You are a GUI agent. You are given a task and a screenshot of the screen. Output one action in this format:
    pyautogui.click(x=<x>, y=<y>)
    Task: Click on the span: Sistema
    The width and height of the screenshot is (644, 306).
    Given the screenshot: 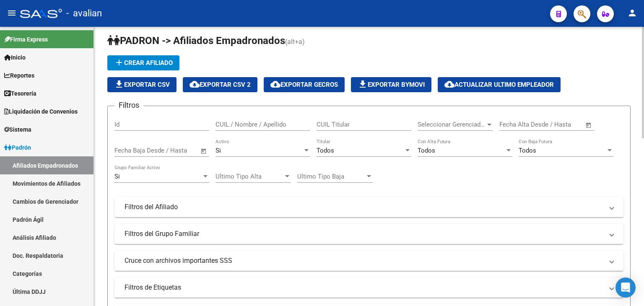 What is the action you would take?
    pyautogui.click(x=18, y=129)
    